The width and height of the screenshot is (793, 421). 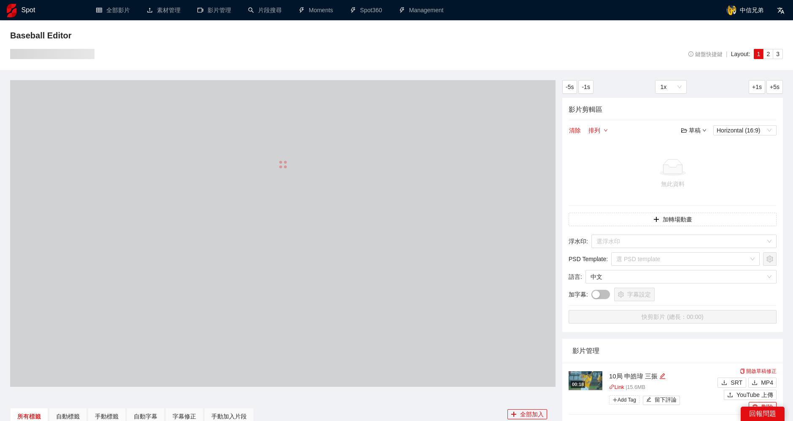 What do you see at coordinates (662, 400) in the screenshot?
I see `button: edit留下評論` at bounding box center [662, 400].